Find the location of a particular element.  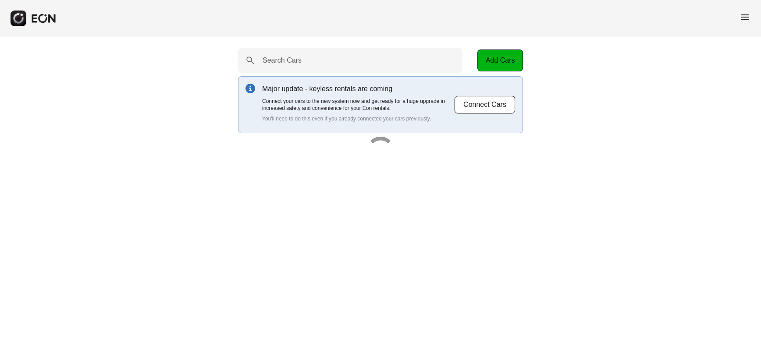

span: menu is located at coordinates (745, 17).